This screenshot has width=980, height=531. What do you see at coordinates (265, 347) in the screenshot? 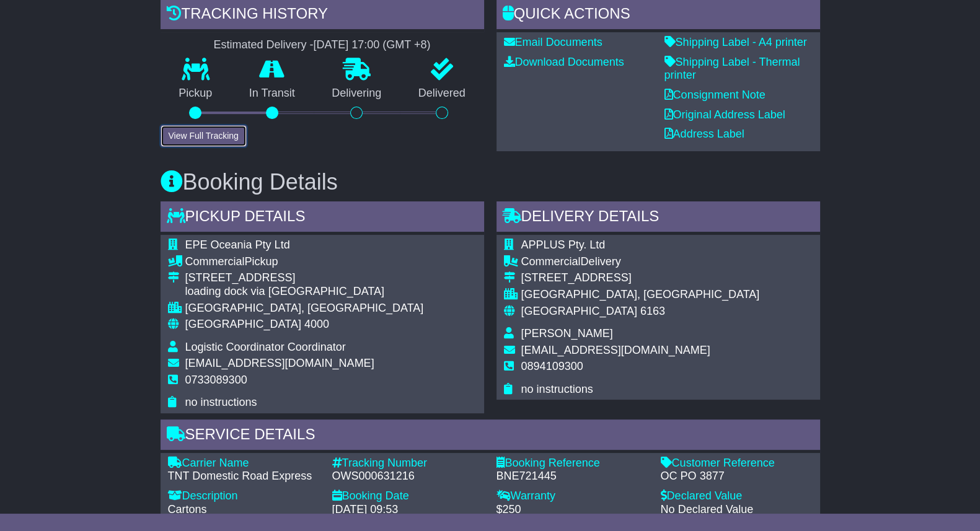
I see `span: Logistic Coordinator Coordinator` at bounding box center [265, 347].